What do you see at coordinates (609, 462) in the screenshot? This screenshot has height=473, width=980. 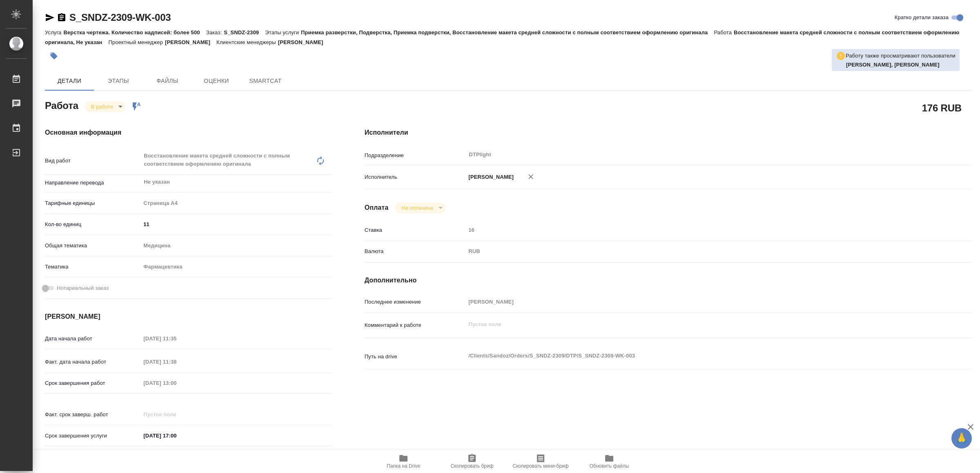 I see `button: Обновить файлы` at bounding box center [609, 462].